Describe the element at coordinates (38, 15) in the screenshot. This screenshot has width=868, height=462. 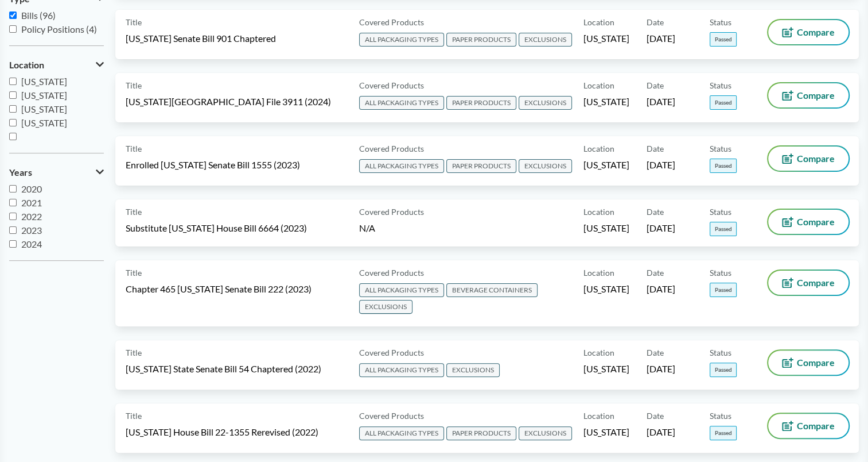
I see `span: Bills (96)` at that location.